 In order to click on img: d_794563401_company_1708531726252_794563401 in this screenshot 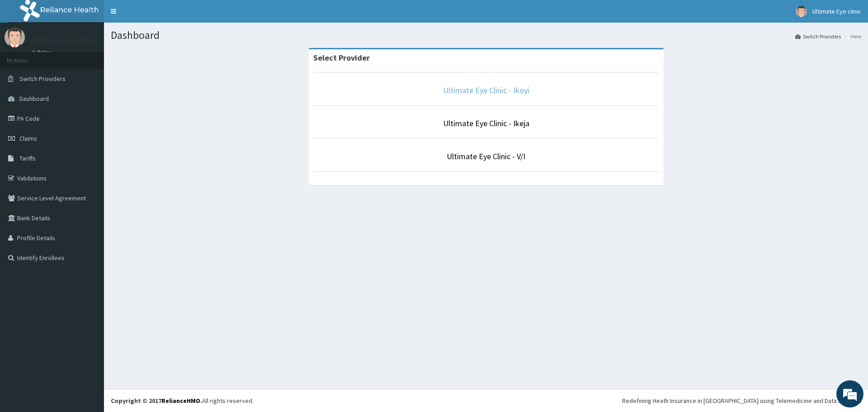, I will do `click(27, 57)`.